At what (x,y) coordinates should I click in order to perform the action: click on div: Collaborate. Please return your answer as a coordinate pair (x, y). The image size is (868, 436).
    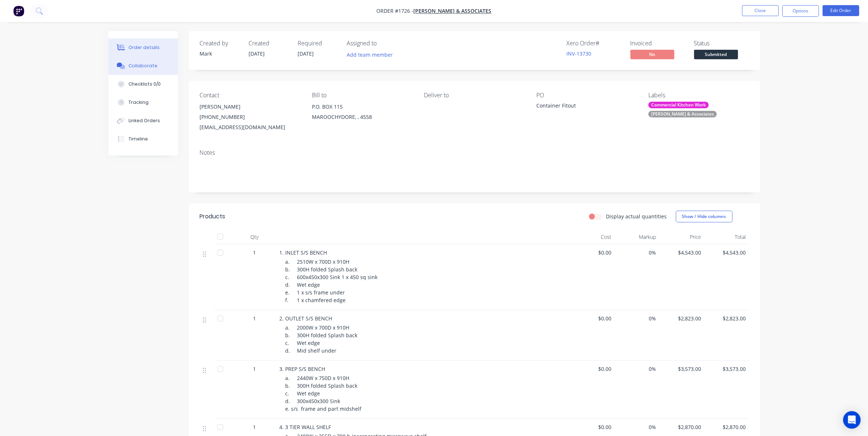
    Looking at the image, I should click on (143, 65).